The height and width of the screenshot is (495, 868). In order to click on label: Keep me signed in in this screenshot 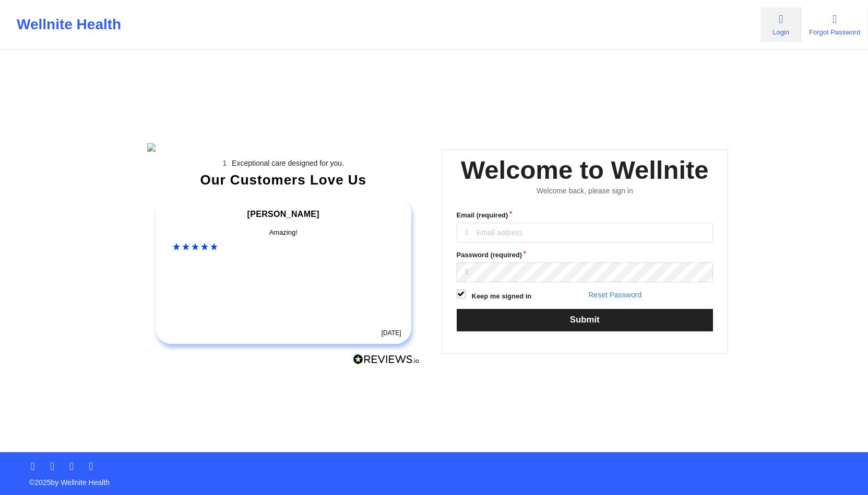, I will do `click(502, 296)`.